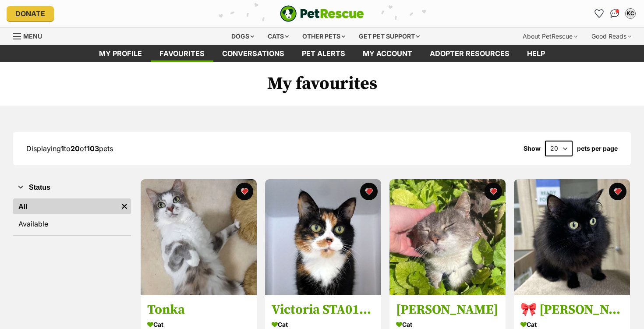  I want to click on div: Cats, so click(278, 37).